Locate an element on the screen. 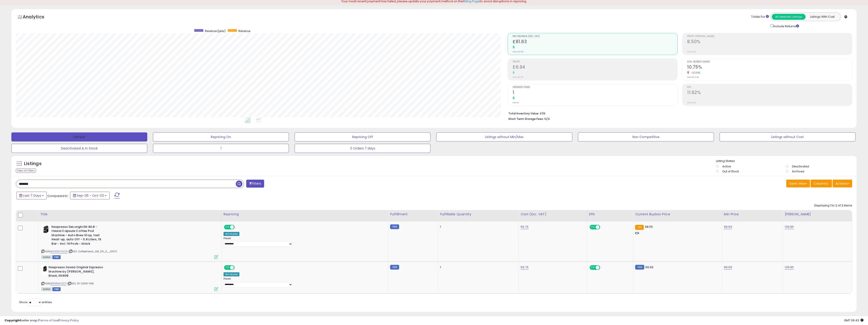 The image size is (868, 325). div: Clear All Filters is located at coordinates (26, 170).